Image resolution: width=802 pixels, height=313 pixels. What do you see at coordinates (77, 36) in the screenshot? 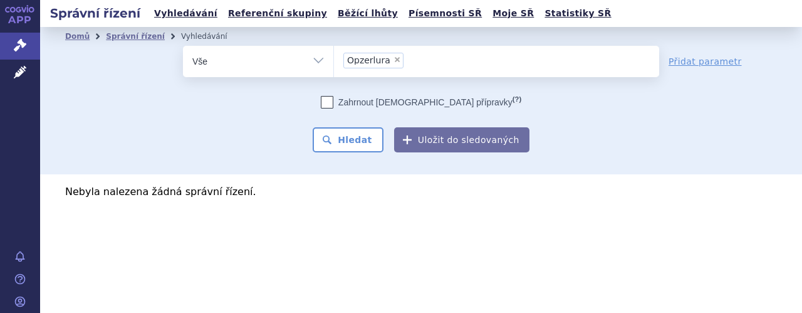
I see `a: Domů` at bounding box center [77, 36].